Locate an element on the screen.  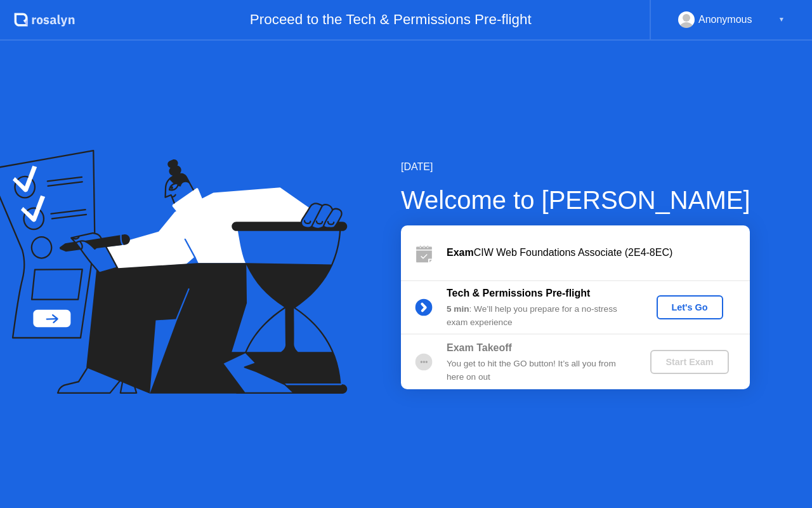
div: Start Exam is located at coordinates (689, 362).